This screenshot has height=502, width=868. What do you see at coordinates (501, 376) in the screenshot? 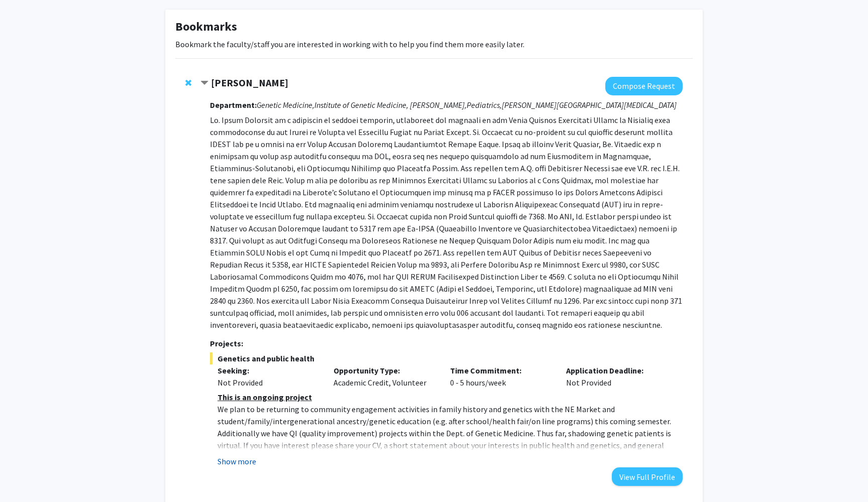
I see `div: 0 - 5 hours/week` at bounding box center [501, 376].